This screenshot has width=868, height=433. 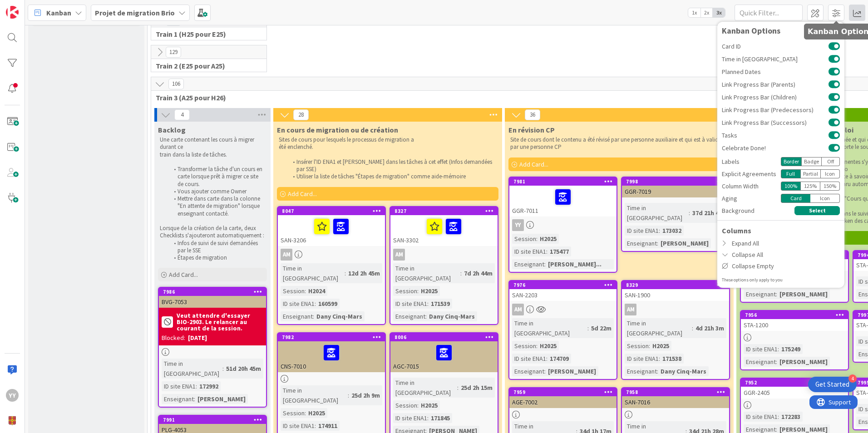 I want to click on div: H2025, so click(x=548, y=346).